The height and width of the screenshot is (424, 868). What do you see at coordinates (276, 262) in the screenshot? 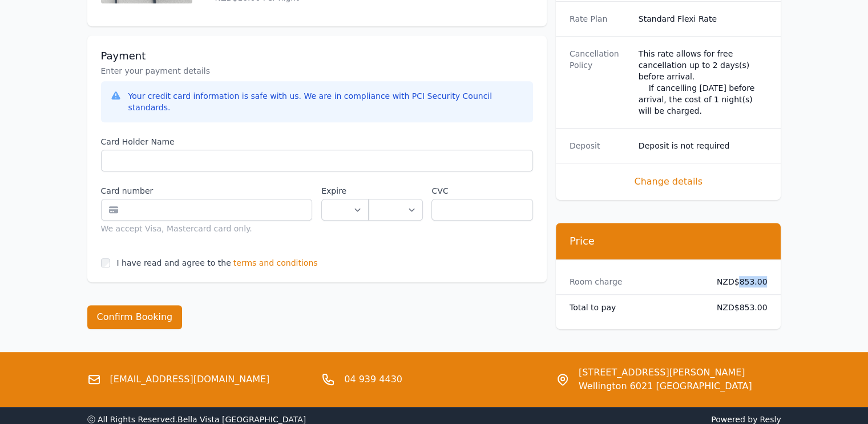
I see `span: terms and conditions` at bounding box center [276, 262].